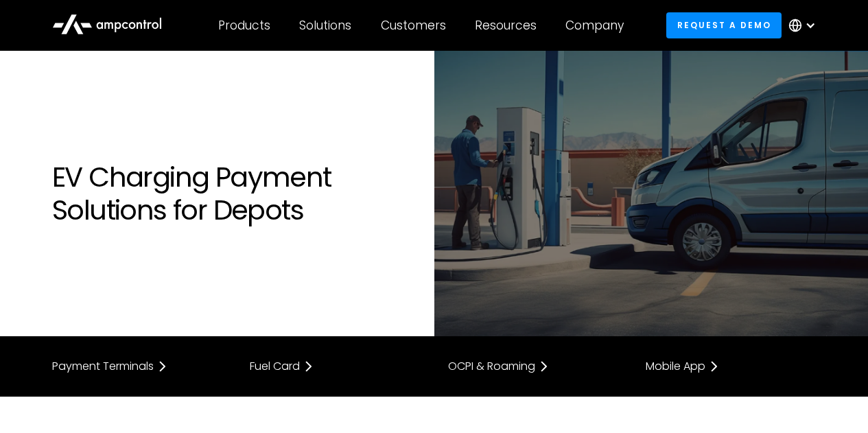 The height and width of the screenshot is (433, 868). I want to click on a: Fuel Card, so click(335, 366).